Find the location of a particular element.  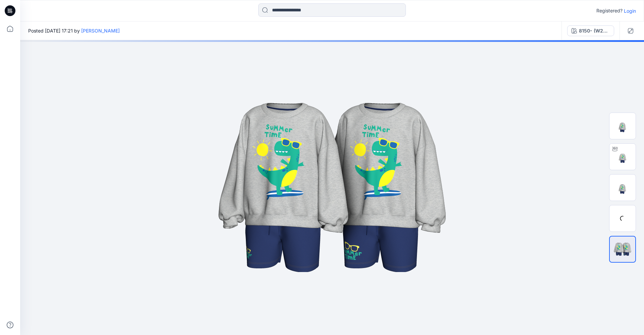

img: All colorways is located at coordinates (623, 249).